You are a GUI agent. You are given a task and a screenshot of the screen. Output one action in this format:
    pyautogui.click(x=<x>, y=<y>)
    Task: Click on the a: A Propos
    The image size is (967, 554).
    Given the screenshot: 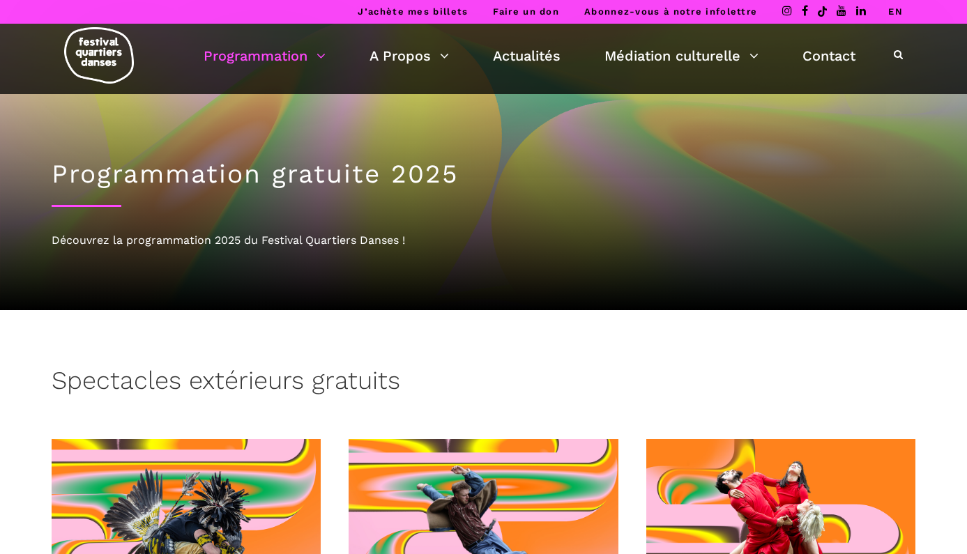 What is the action you would take?
    pyautogui.click(x=409, y=56)
    